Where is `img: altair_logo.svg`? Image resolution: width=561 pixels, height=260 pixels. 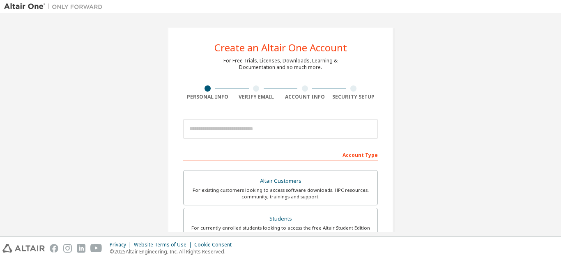
img: altair_logo.svg is located at coordinates (23, 248).